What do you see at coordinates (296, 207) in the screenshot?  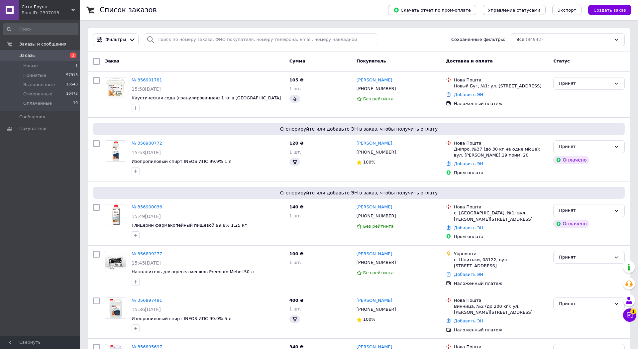 I see `span: 140 ₴` at bounding box center [296, 207].